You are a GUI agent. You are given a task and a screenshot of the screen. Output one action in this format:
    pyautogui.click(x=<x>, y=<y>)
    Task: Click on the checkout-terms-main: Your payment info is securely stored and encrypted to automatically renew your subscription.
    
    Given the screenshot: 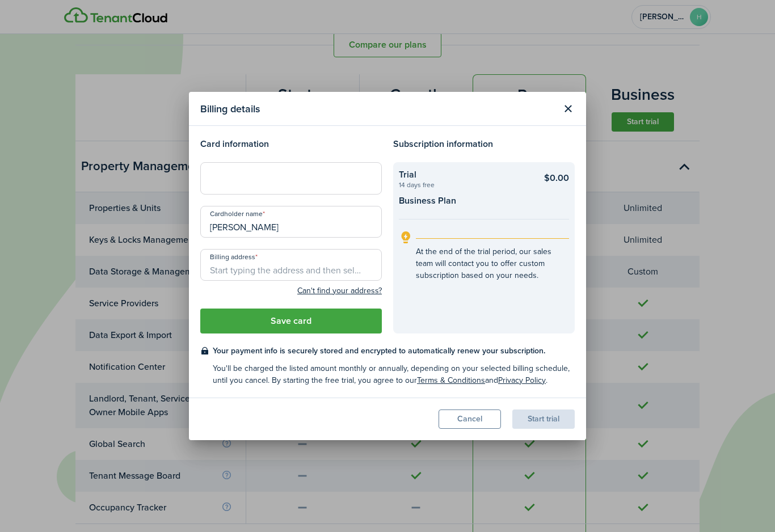 What is the action you would take?
    pyautogui.click(x=394, y=350)
    